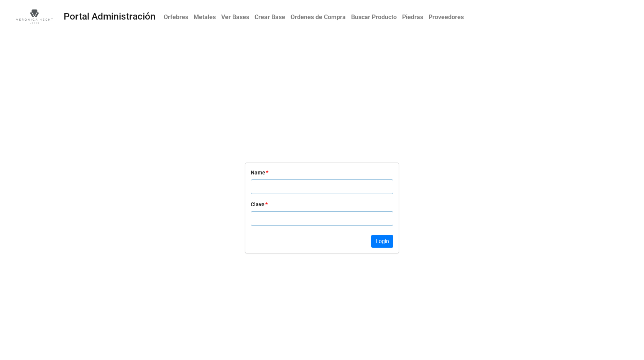 This screenshot has height=360, width=644. I want to click on a: Piedras, so click(412, 17).